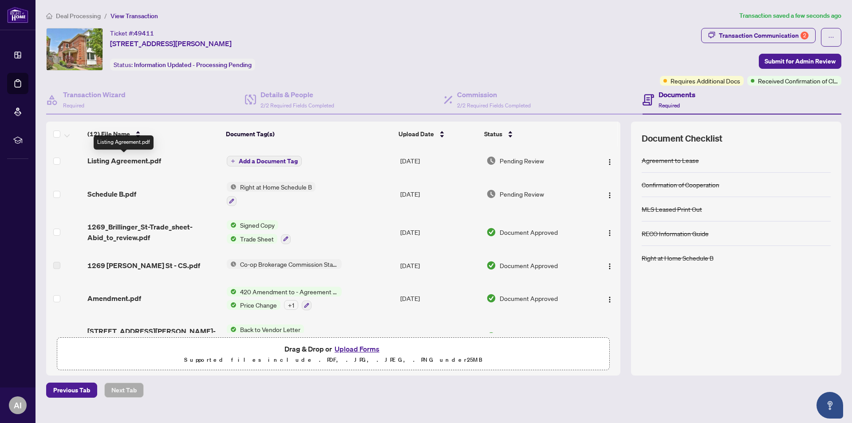 This screenshot has width=852, height=423. Describe the element at coordinates (682, 138) in the screenshot. I see `span: Document Checklist` at that location.